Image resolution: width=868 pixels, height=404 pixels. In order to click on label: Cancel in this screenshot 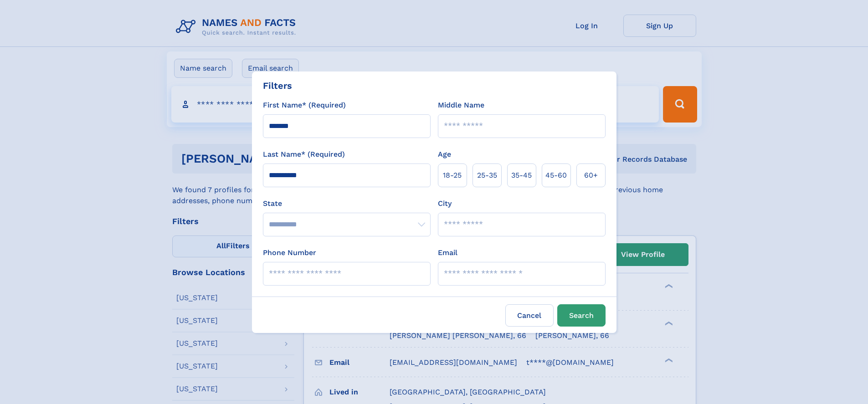, I will do `click(529, 315)`.